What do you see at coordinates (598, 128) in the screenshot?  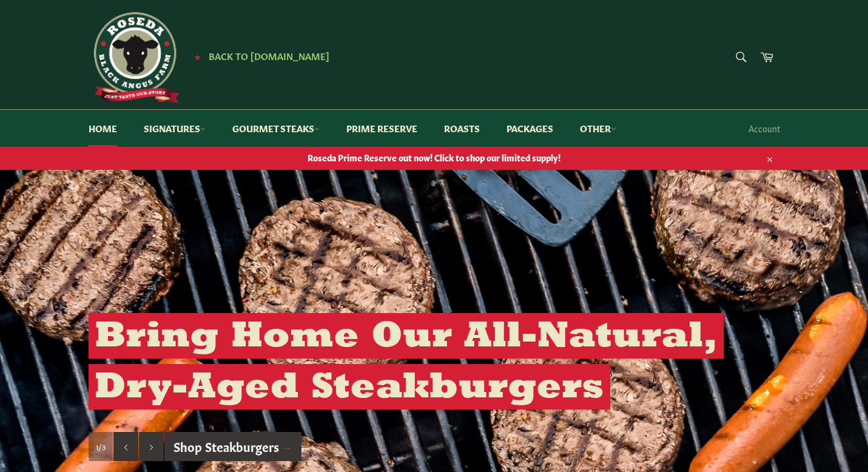 I see `a: Other` at bounding box center [598, 128].